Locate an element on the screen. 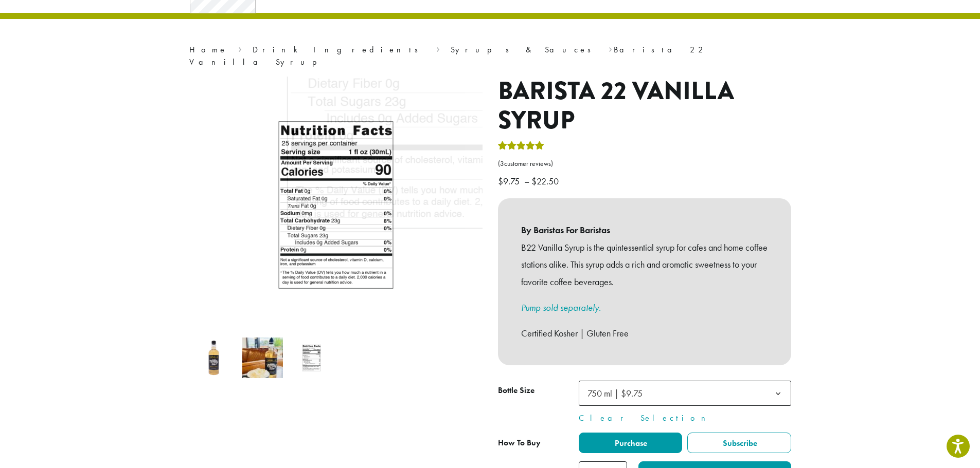  a: Drink Ingredients is located at coordinates (339, 49).